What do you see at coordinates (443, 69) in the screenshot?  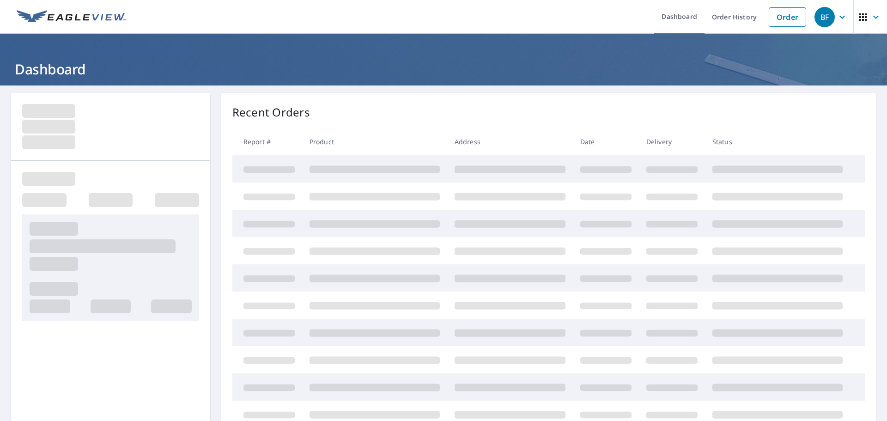 I see `h1: Dashboard` at bounding box center [443, 69].